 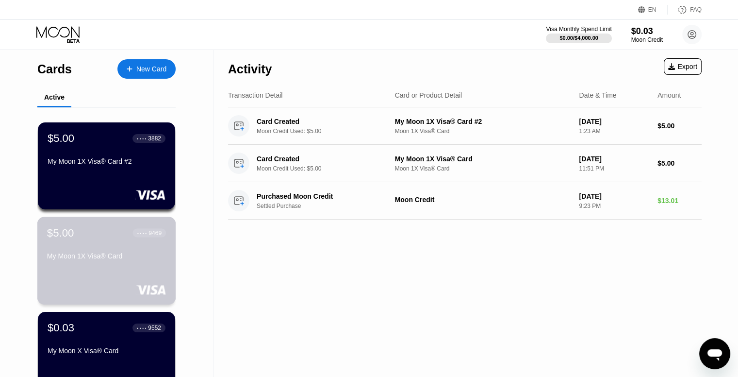 What do you see at coordinates (579, 38) in the screenshot?
I see `div: $0.00 / $4,000.00` at bounding box center [579, 38].